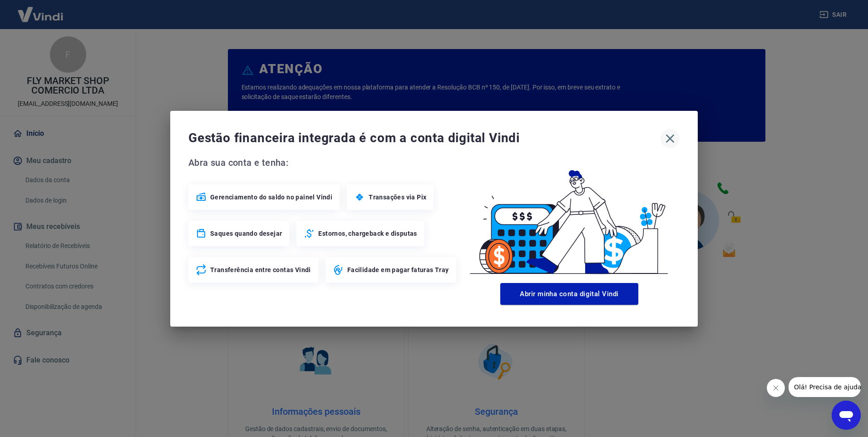 The image size is (868, 437). What do you see at coordinates (569, 217) in the screenshot?
I see `img: Good Billing` at bounding box center [569, 217].